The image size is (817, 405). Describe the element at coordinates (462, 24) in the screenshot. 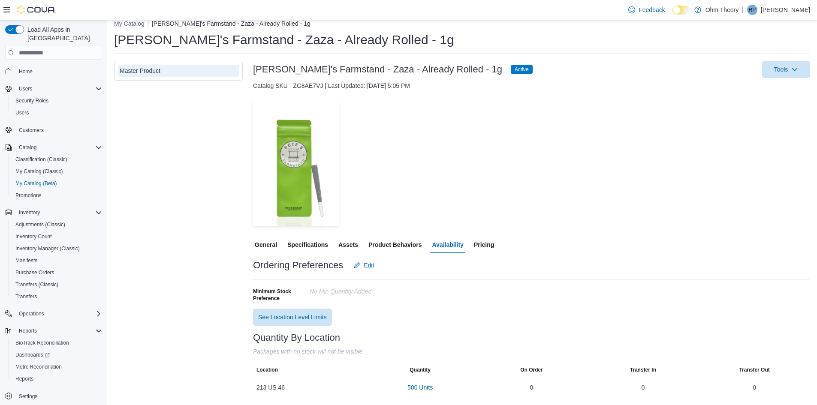

I see `nav: An example of EuiBreadcrumbs` at that location.